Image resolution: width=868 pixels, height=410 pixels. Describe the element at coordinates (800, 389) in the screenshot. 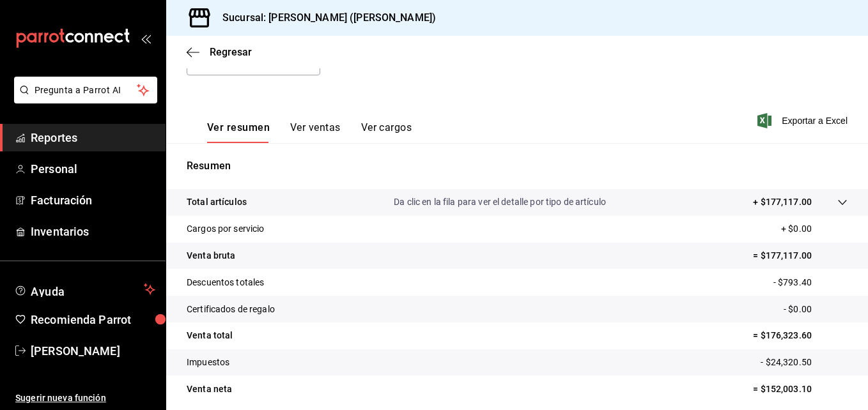

I see `p: = $152,003.10` at that location.